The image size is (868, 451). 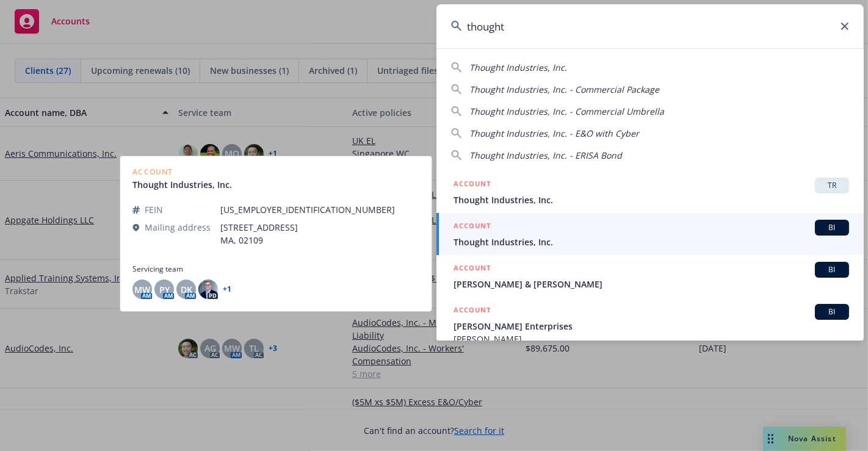 I want to click on span: Thought Industries, Inc. - E&O with Cyber, so click(x=555, y=133).